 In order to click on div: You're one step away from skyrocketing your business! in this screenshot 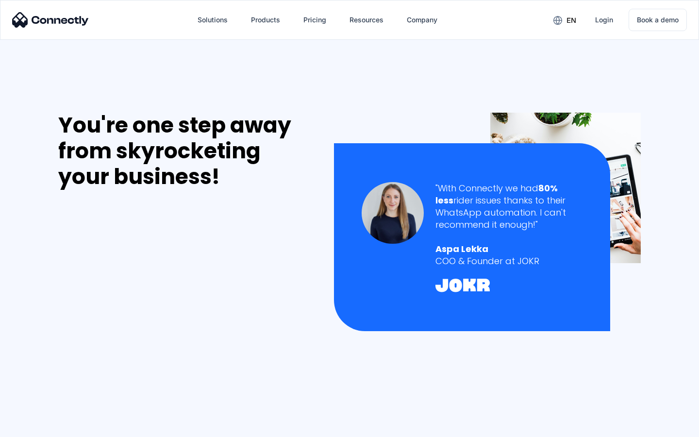, I will do `click(186, 151)`.